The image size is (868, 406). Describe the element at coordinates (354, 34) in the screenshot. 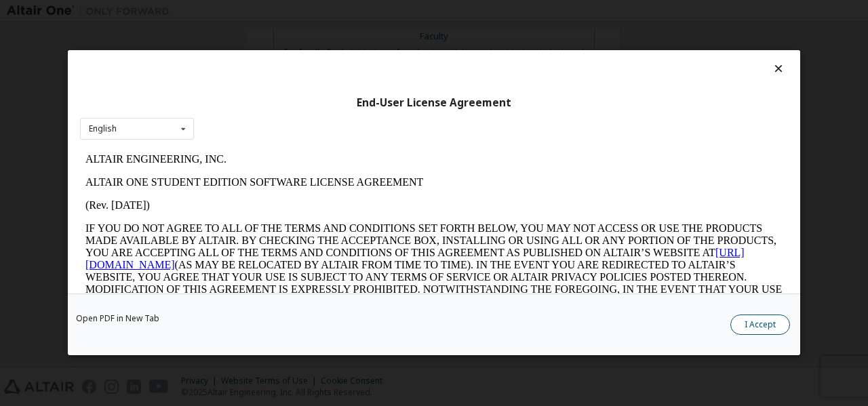

I see `p: ALTAIR ONE STUDENT EDITION SOFTWARE LICENSE AGREEMENT` at that location.